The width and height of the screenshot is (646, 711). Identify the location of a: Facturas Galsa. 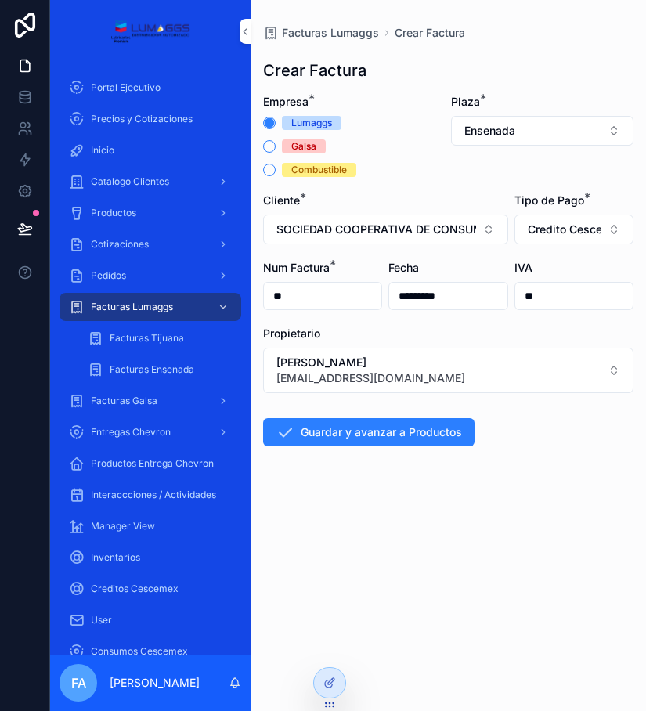
(150, 401).